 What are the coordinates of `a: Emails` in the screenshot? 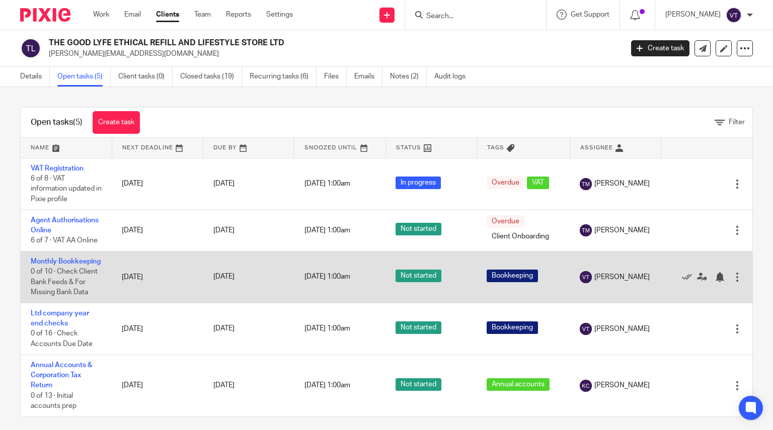 It's located at (368, 76).